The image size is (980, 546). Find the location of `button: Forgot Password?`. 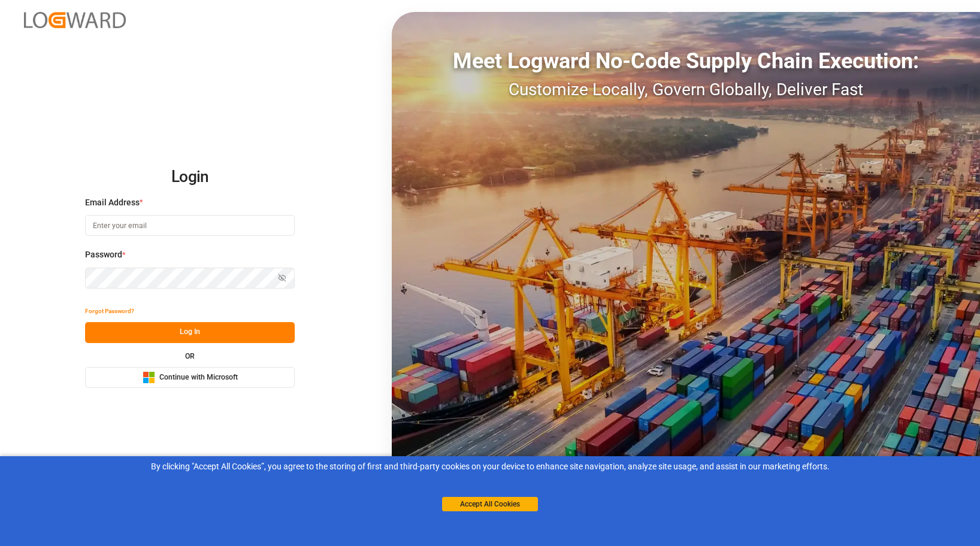

button: Forgot Password? is located at coordinates (110, 311).